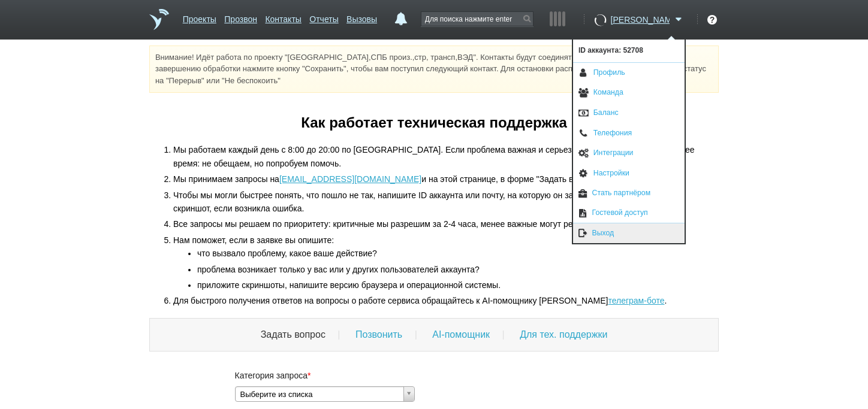  I want to click on a: Отчеты, so click(324, 17).